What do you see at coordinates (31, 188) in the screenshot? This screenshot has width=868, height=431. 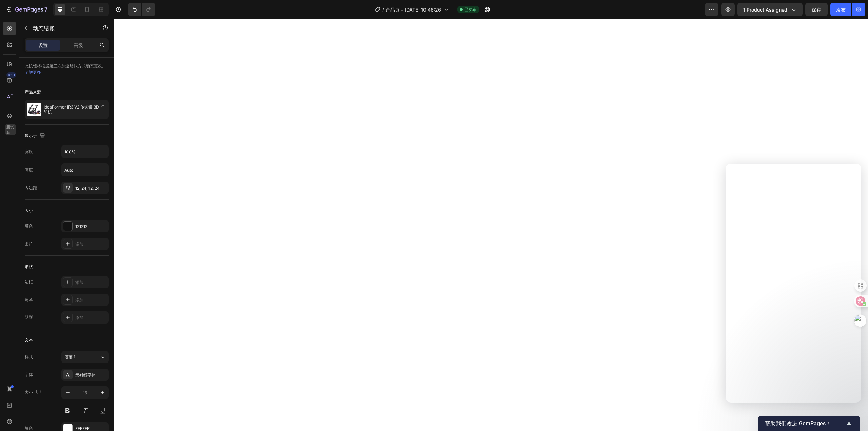 I see `font: 内边距` at bounding box center [31, 188].